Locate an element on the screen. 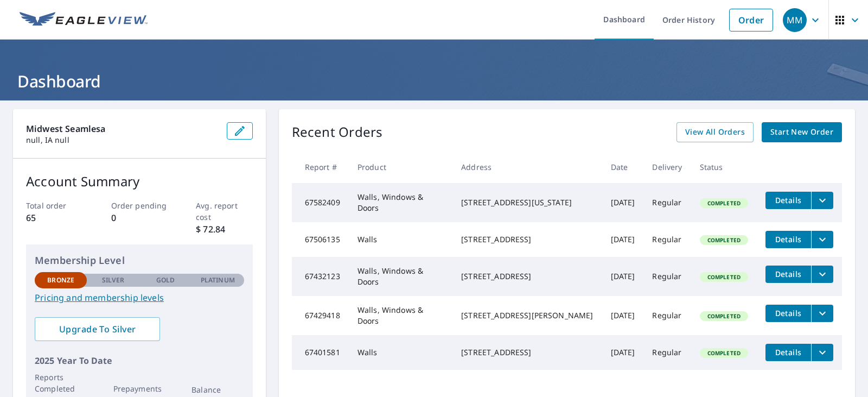  p: $ 72.84 is located at coordinates (224, 229).